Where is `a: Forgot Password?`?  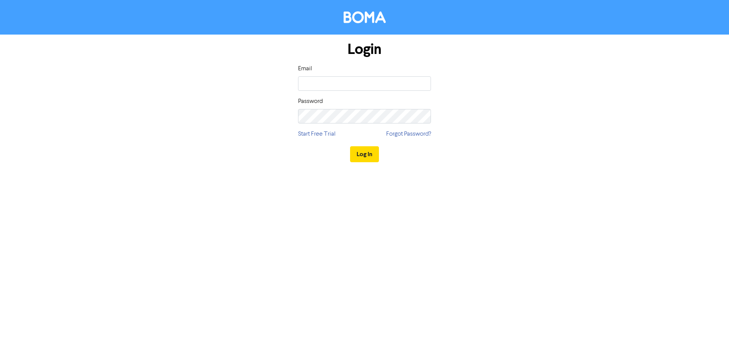
a: Forgot Password? is located at coordinates (409, 134).